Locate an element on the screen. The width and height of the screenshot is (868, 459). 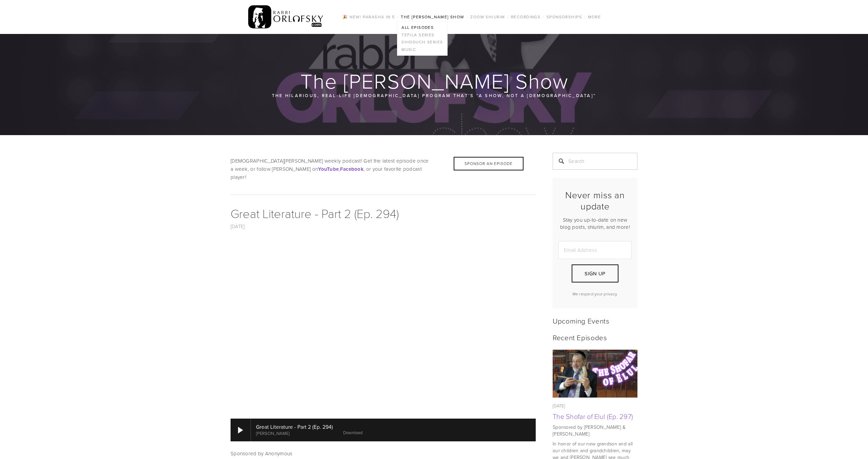
p: We respect your privacy. is located at coordinates (595, 293).